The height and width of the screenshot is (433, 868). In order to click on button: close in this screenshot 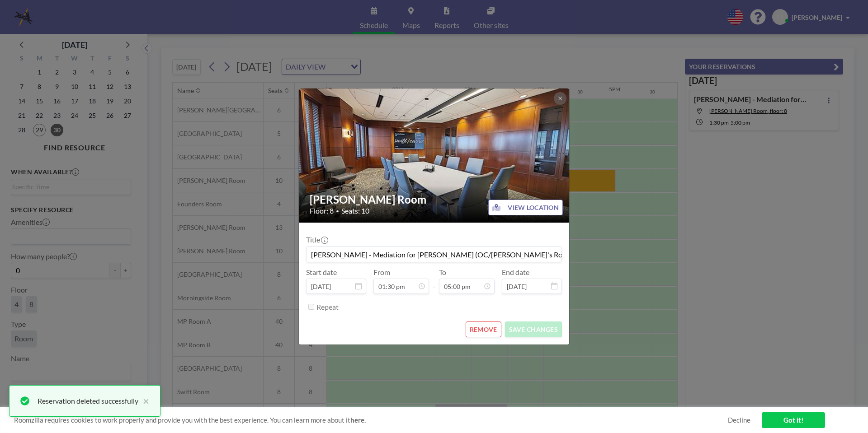, I will do `click(144, 401)`.